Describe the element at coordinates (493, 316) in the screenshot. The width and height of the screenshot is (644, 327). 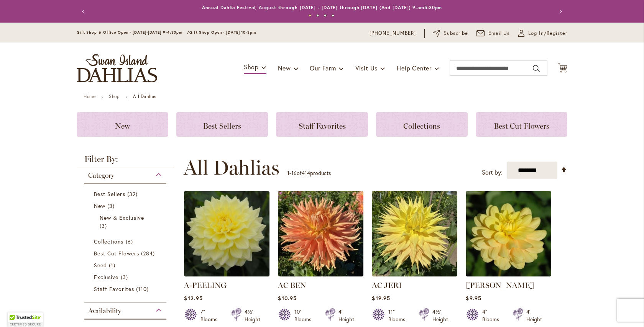
I see `div: 4" Blooms` at that location.